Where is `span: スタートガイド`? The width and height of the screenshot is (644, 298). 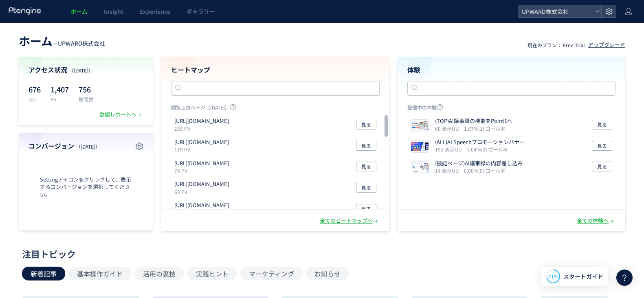
span: スタートガイド is located at coordinates (583, 277).